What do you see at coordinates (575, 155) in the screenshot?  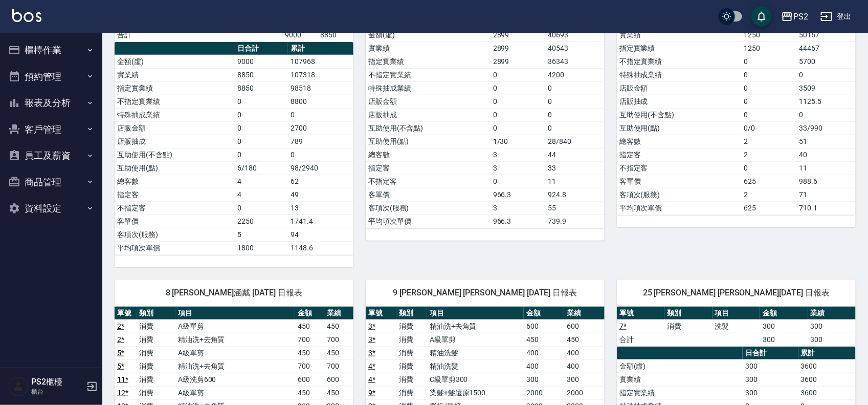 I see `td: 44` at bounding box center [575, 155].